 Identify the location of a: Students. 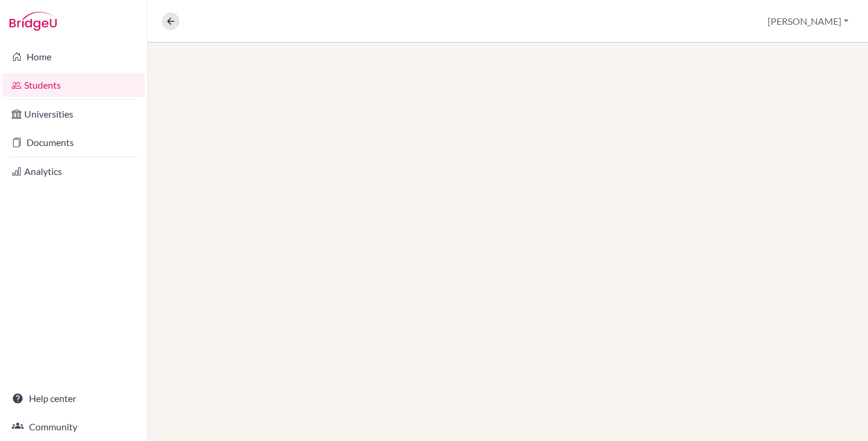
(73, 85).